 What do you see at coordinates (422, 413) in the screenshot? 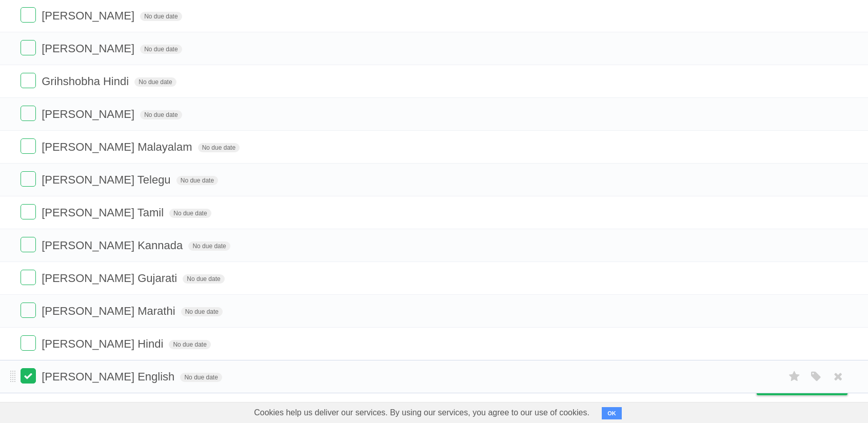
I see `span: Cookies help us deliver our services. By using our services, you agree to our use of cookies.` at bounding box center [422, 413].